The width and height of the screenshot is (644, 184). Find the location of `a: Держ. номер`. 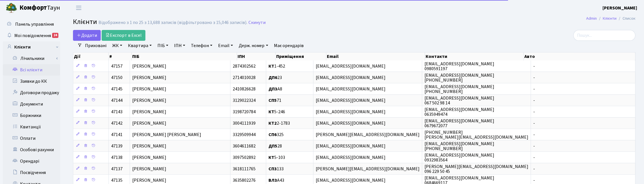

a: Держ. номер is located at coordinates (253, 46).